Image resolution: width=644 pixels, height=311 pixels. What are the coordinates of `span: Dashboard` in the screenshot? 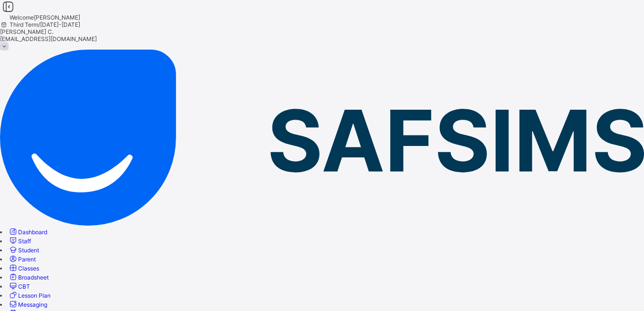 It's located at (32, 233).